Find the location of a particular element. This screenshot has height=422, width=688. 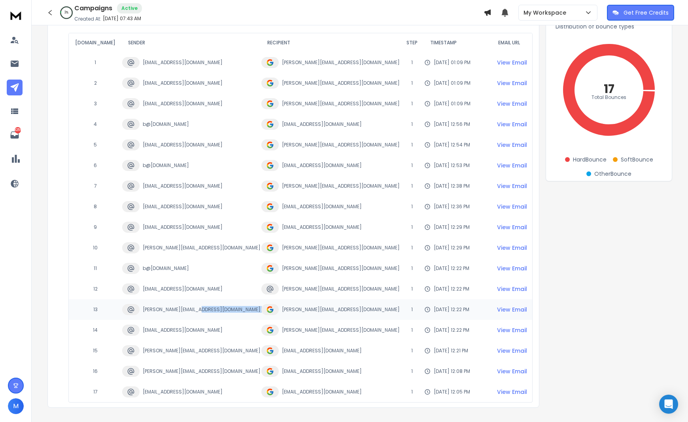

th: Recipient is located at coordinates (331, 43).